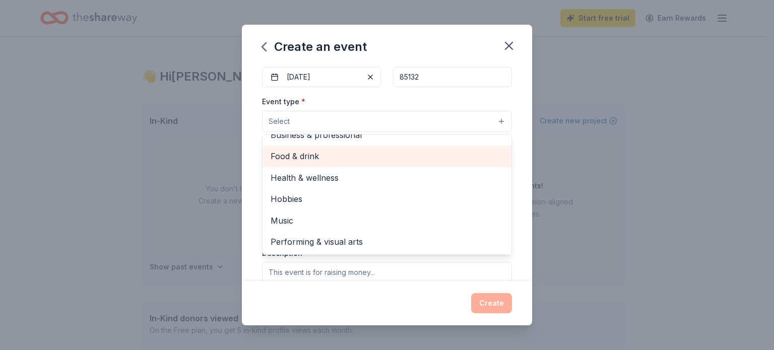 This screenshot has width=774, height=350. I want to click on span: Performing & visual arts, so click(387, 242).